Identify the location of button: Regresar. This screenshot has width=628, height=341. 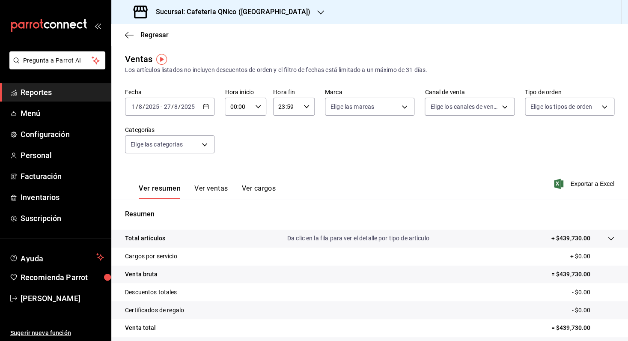
(147, 35).